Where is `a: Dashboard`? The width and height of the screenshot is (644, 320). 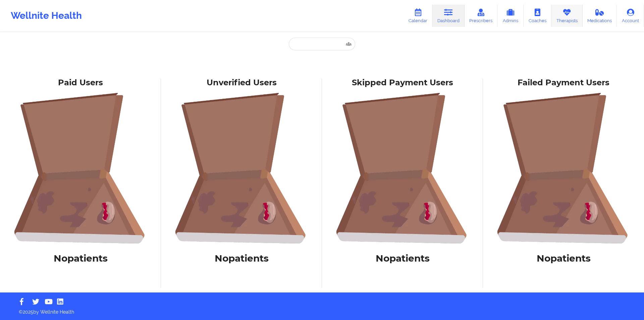
a: Dashboard is located at coordinates (449, 16).